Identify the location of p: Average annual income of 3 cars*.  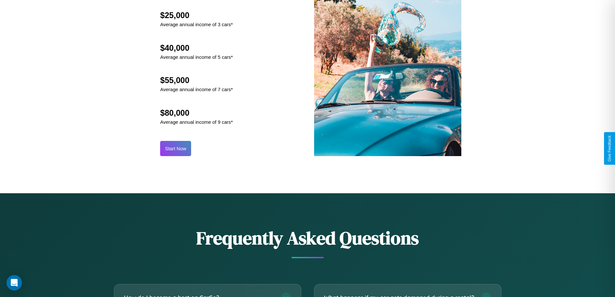
(196, 24).